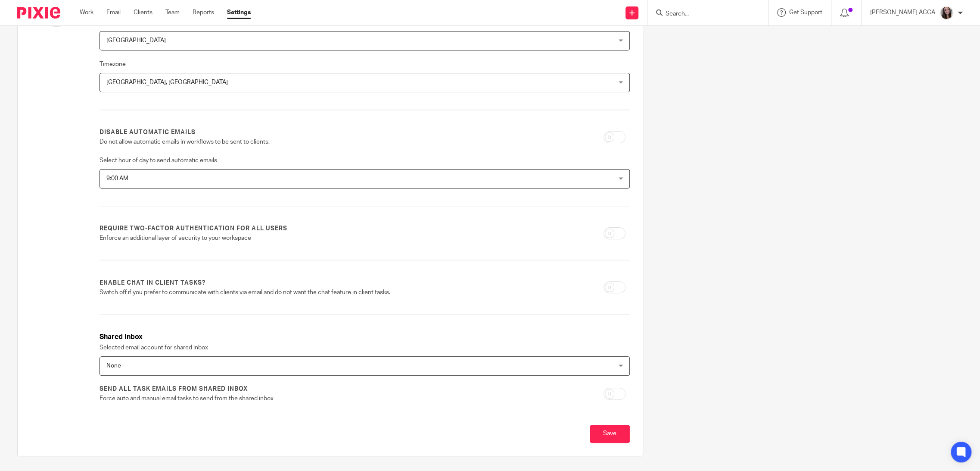 The width and height of the screenshot is (980, 471). I want to click on label: Selected email account for shared inbox, so click(154, 348).